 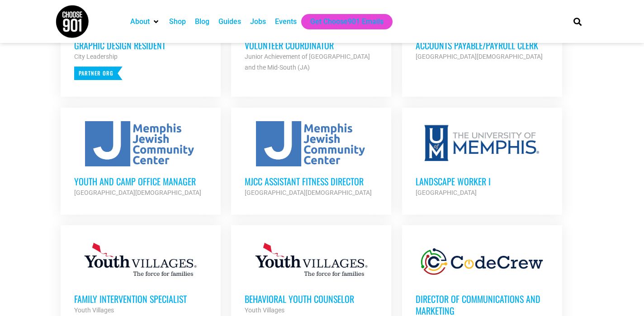 What do you see at coordinates (177, 22) in the screenshot?
I see `a: Shop` at bounding box center [177, 22].